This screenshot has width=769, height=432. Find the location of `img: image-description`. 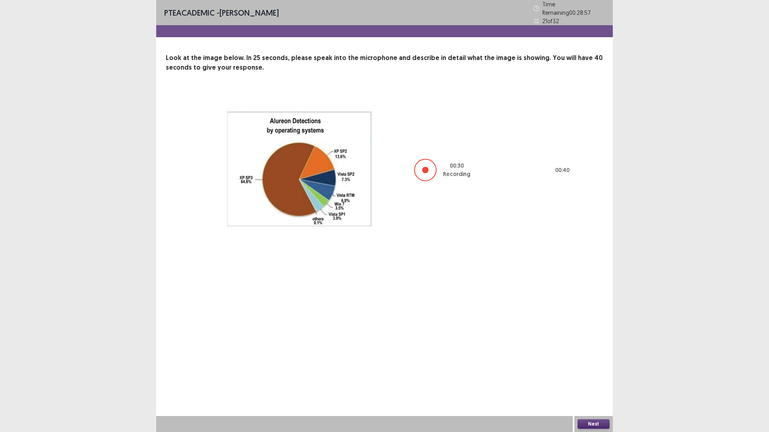

img: image-description is located at coordinates (298, 170).